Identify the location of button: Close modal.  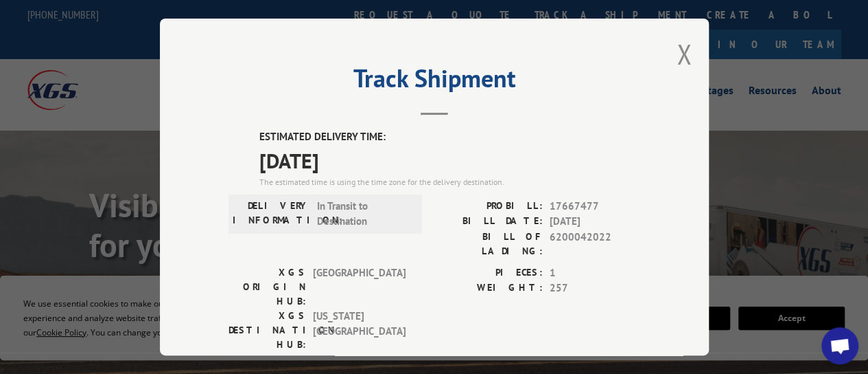
(685, 54).